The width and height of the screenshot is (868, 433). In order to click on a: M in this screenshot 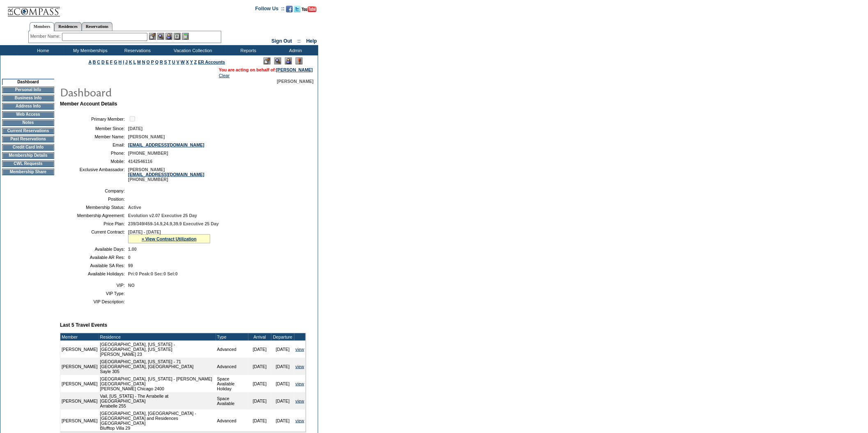, I will do `click(139, 62)`.